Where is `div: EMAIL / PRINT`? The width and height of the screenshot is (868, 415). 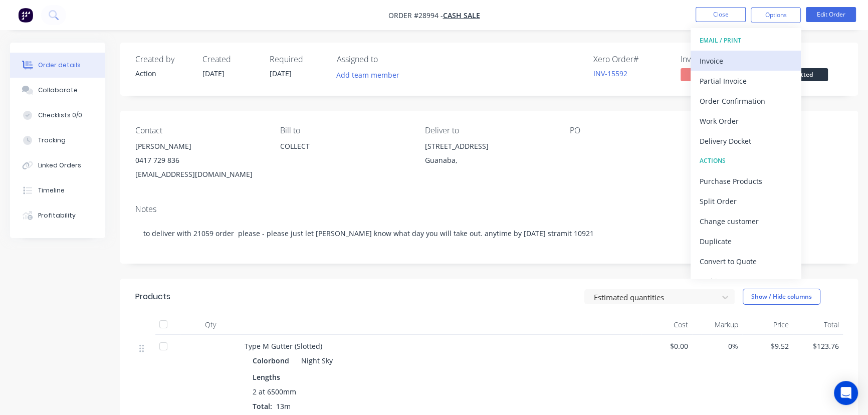 div: EMAIL / PRINT is located at coordinates (746, 41).